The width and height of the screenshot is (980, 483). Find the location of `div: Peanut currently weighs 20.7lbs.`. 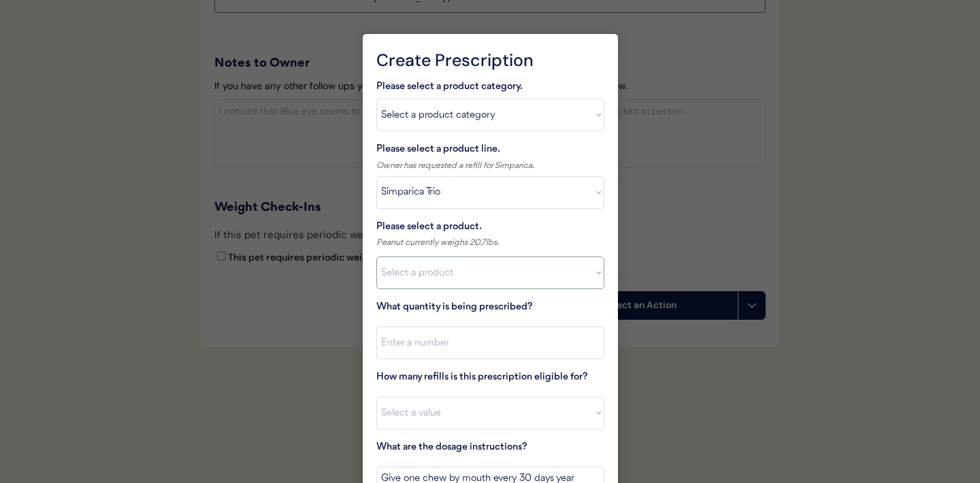

div: Peanut currently weighs 20.7lbs. is located at coordinates (490, 242).